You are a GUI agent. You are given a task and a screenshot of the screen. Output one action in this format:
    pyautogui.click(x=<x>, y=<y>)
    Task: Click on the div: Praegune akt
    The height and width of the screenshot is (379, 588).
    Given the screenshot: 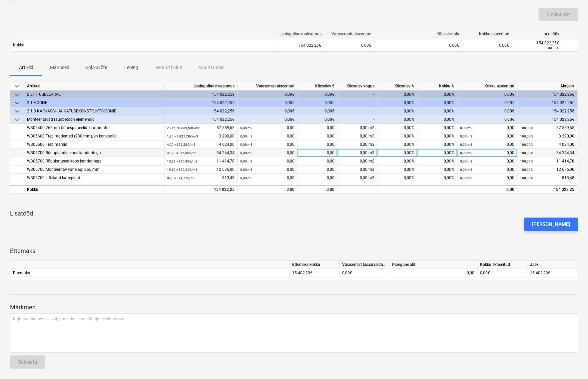 What is the action you would take?
    pyautogui.click(x=434, y=264)
    